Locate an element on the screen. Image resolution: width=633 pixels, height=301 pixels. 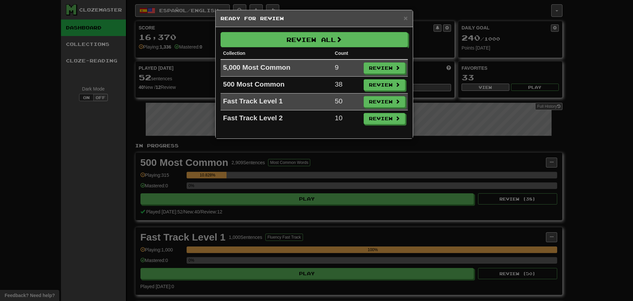
button: Review All is located at coordinates (314, 40).